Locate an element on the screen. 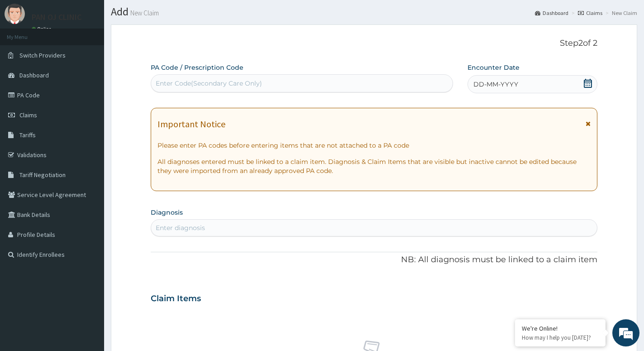  h3: Claim Items is located at coordinates (176, 299).